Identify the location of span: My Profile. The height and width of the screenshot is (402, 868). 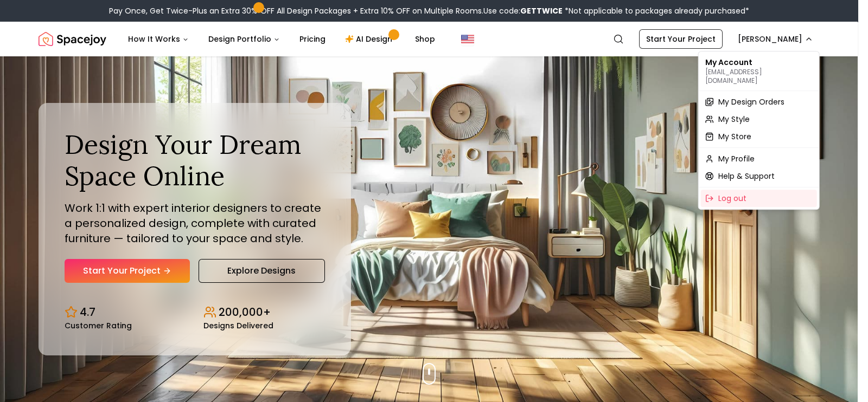
(736, 158).